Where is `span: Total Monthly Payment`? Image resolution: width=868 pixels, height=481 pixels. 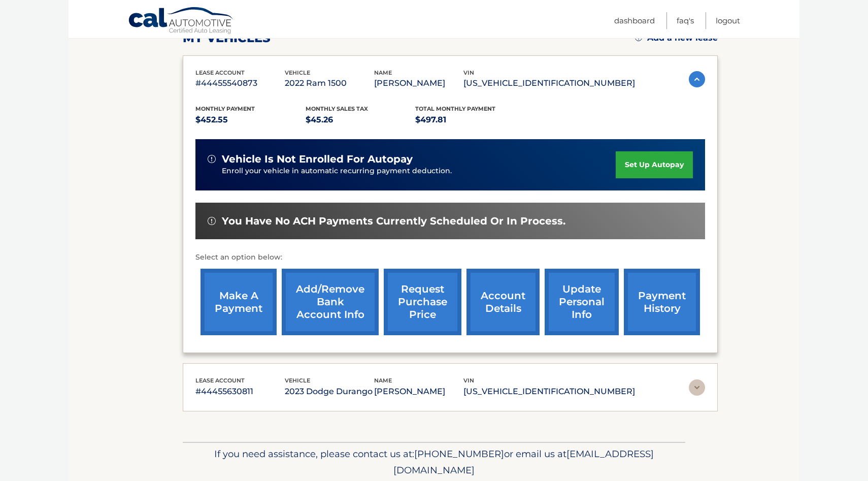
span: Total Monthly Payment is located at coordinates (455, 109).